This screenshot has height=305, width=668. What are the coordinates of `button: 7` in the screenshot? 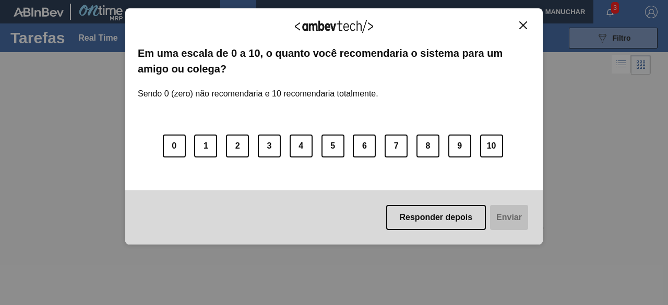 It's located at (396, 146).